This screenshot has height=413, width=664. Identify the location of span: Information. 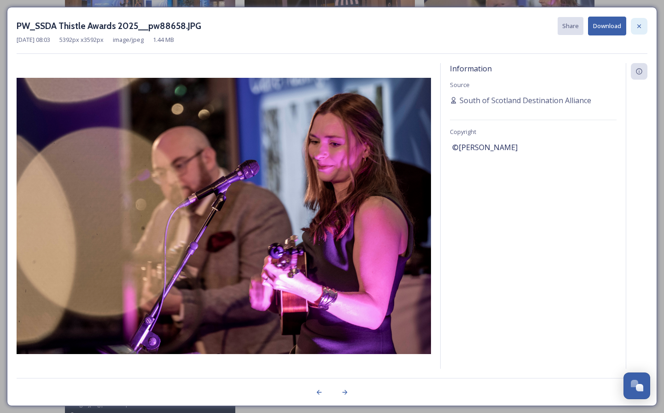
(471, 69).